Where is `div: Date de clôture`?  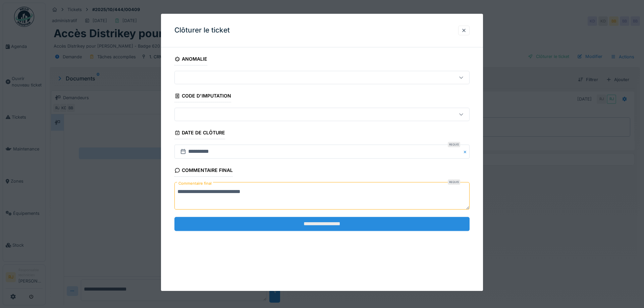
div: Date de clôture is located at coordinates (199, 134).